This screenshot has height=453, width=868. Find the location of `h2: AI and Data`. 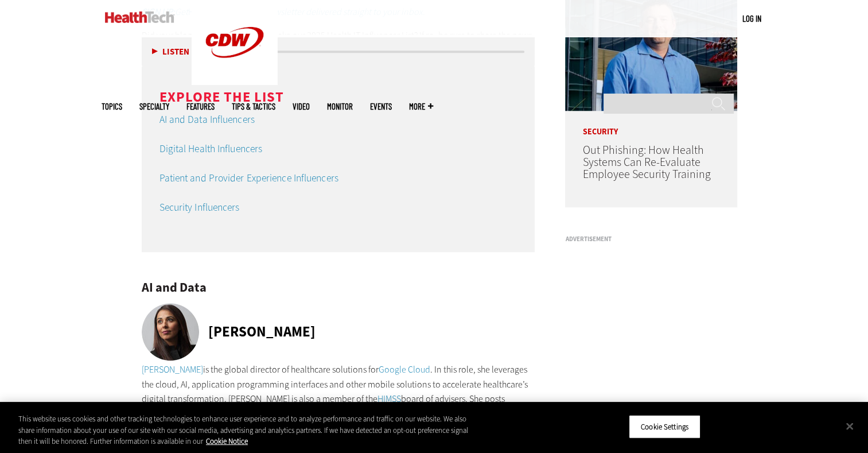

h2: AI and Data is located at coordinates (339, 288).